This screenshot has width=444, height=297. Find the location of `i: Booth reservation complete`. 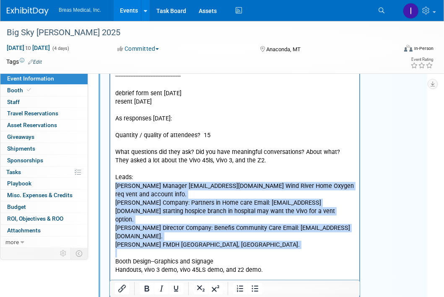

i: Booth reservation complete is located at coordinates (29, 90).